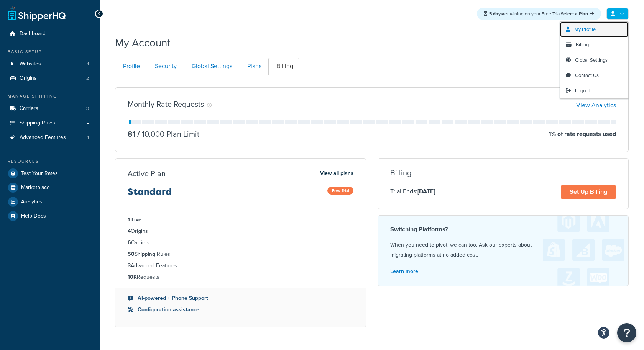 The image size is (644, 350). I want to click on span: Billing, so click(582, 44).